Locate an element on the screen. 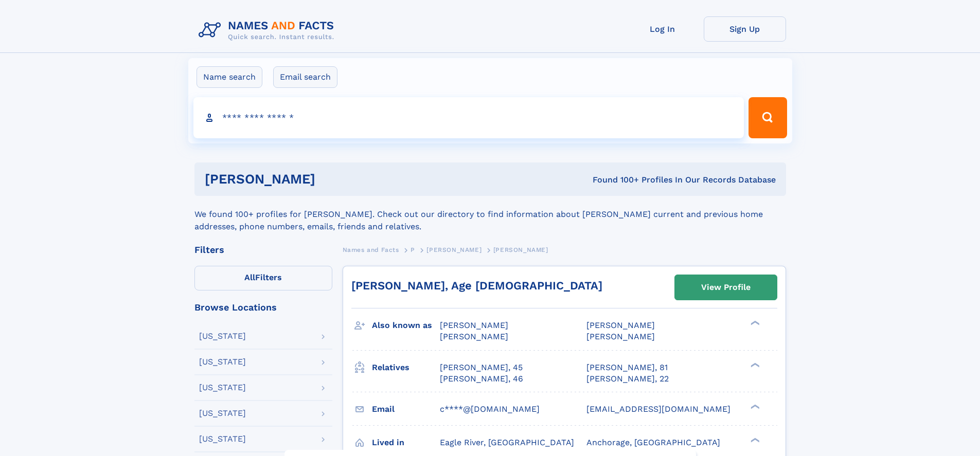 This screenshot has height=456, width=980. label: Email search is located at coordinates (305, 77).